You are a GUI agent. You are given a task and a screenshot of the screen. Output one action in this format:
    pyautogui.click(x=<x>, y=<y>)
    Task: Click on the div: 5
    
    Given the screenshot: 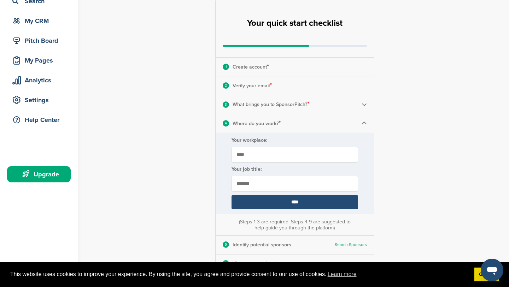 What is the action you would take?
    pyautogui.click(x=226, y=245)
    